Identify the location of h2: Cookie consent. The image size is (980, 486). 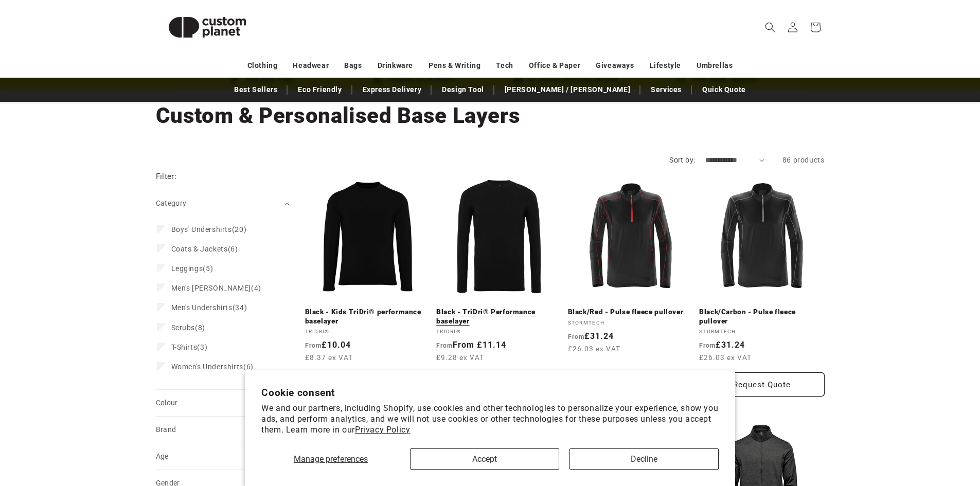
(490, 393).